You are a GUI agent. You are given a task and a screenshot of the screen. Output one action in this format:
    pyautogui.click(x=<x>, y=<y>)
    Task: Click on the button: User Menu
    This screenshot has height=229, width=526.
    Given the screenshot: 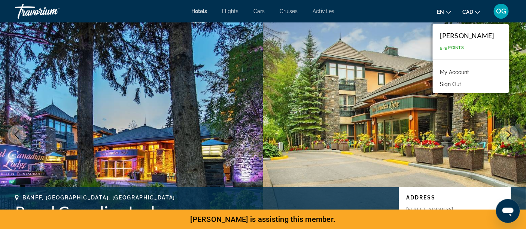 What is the action you would take?
    pyautogui.click(x=502, y=11)
    